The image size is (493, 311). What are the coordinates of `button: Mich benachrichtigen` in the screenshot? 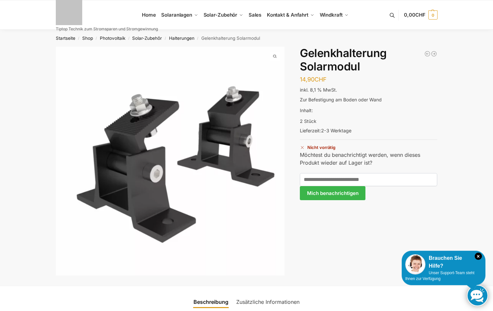 It's located at (332, 193).